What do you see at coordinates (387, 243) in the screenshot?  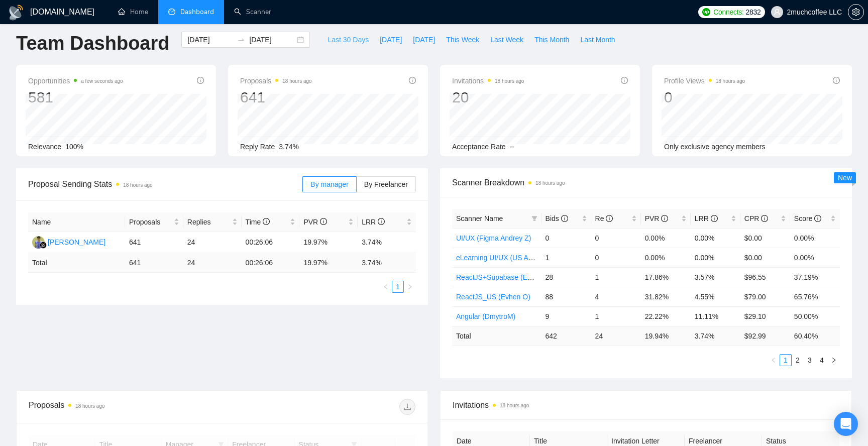 I see `td: 3.74%` at bounding box center [387, 243].